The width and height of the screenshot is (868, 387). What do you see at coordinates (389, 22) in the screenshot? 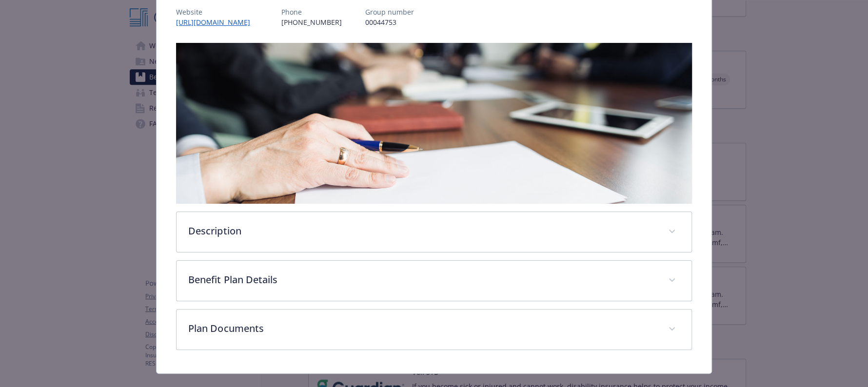
I see `p: 00044753` at bounding box center [389, 22].